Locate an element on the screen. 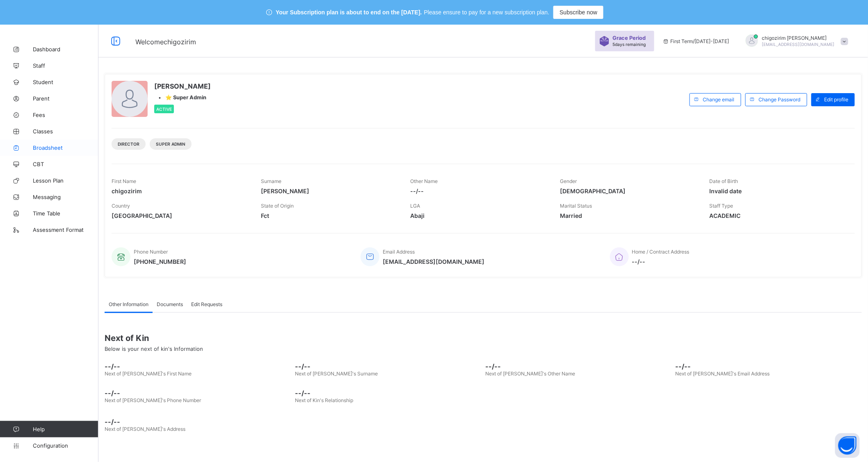 This screenshot has width=868, height=462. span: Date of Birth is located at coordinates (724, 181).